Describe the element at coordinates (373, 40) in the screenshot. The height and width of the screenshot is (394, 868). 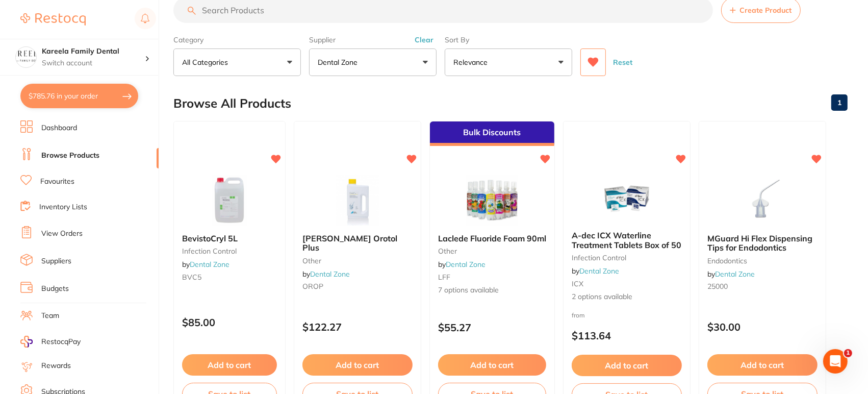
I see `label: Supplier` at that location.